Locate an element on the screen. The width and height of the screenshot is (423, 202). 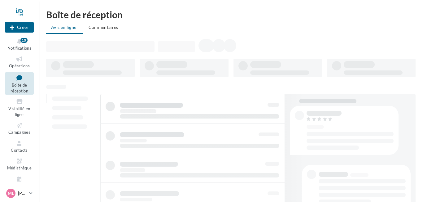
div: Nouvelle campagne is located at coordinates (19, 27).